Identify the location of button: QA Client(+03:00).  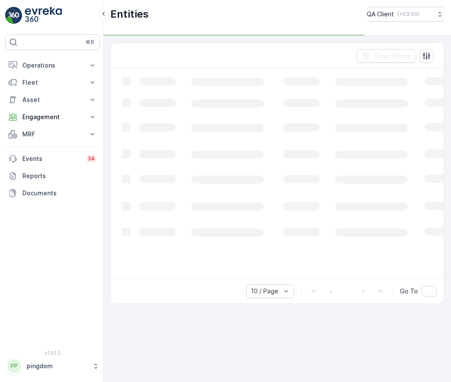
(406, 14).